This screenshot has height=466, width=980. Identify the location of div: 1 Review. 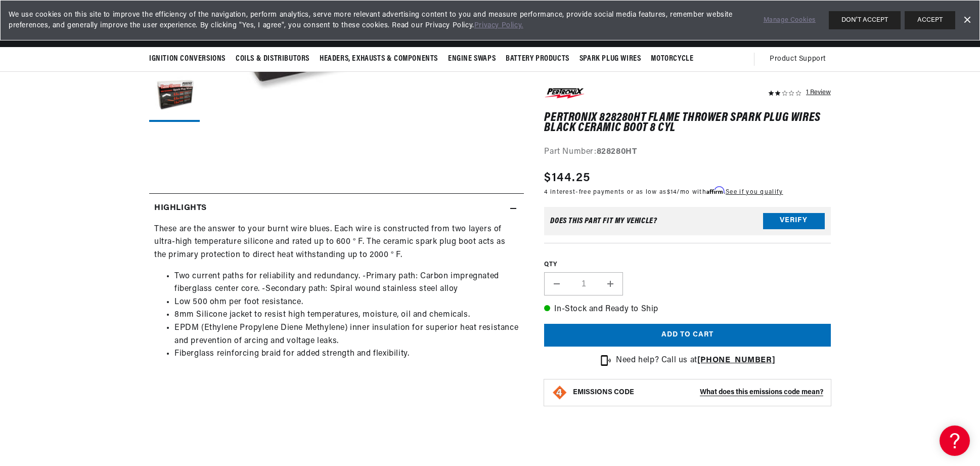
(818, 92).